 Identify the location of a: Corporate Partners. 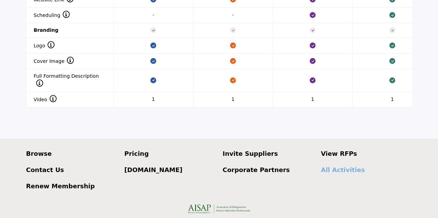
(268, 169).